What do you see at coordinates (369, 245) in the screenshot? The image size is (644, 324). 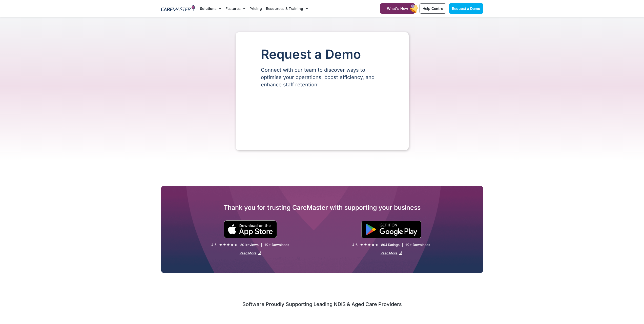 I see `div: 4.6/5` at bounding box center [369, 245].